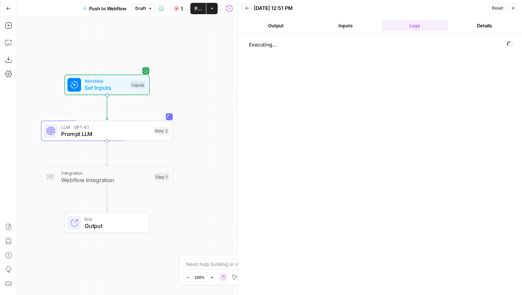 Image resolution: width=522 pixels, height=295 pixels. Describe the element at coordinates (198, 9) in the screenshot. I see `span: Publish` at that location.